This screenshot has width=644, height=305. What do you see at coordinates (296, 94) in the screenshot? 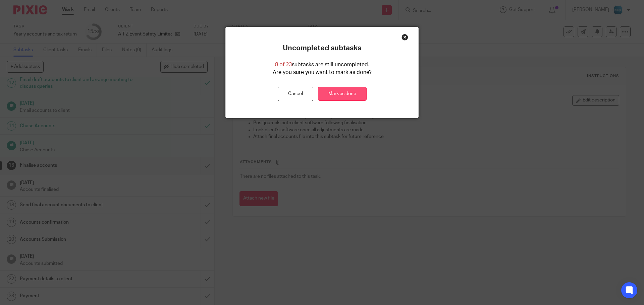
I see `button: Cancel` at bounding box center [296, 94].